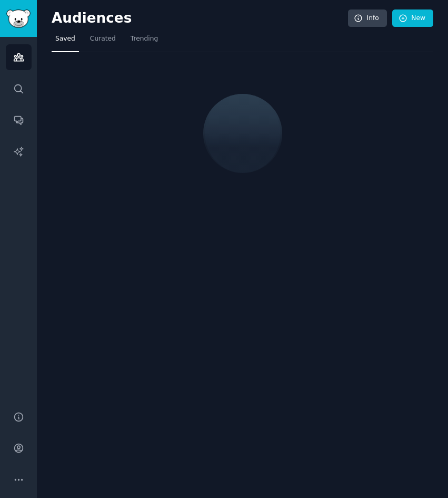  I want to click on h2: Audiences, so click(200, 18).